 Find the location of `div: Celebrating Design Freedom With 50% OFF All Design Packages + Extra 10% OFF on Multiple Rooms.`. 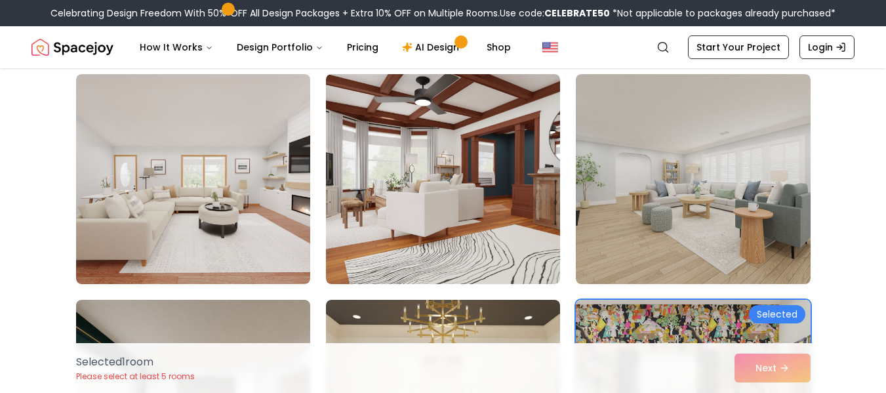

div: Celebrating Design Freedom With 50% OFF All Design Packages + Extra 10% OFF on Multiple Rooms. is located at coordinates (443, 13).